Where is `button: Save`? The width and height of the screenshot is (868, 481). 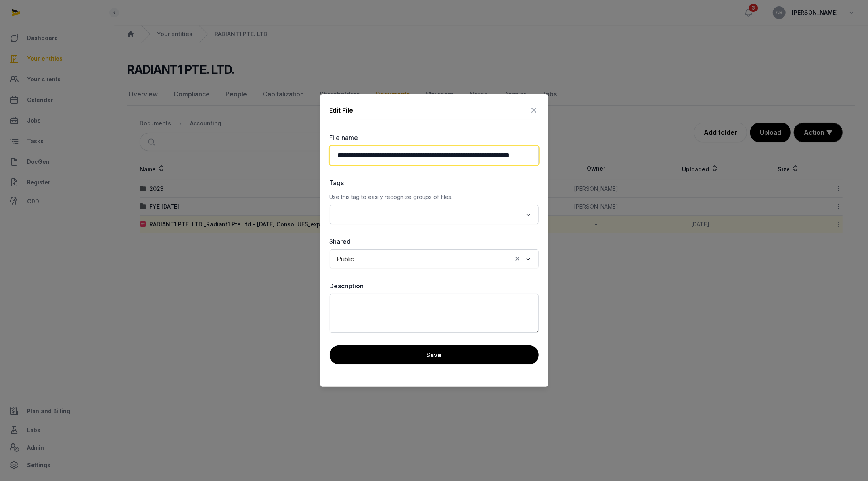
button: Save is located at coordinates (434, 355).